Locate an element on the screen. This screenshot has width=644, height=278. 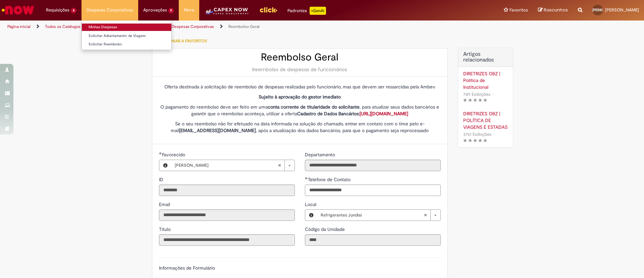
input: Código da Unidade is located at coordinates (372, 239).